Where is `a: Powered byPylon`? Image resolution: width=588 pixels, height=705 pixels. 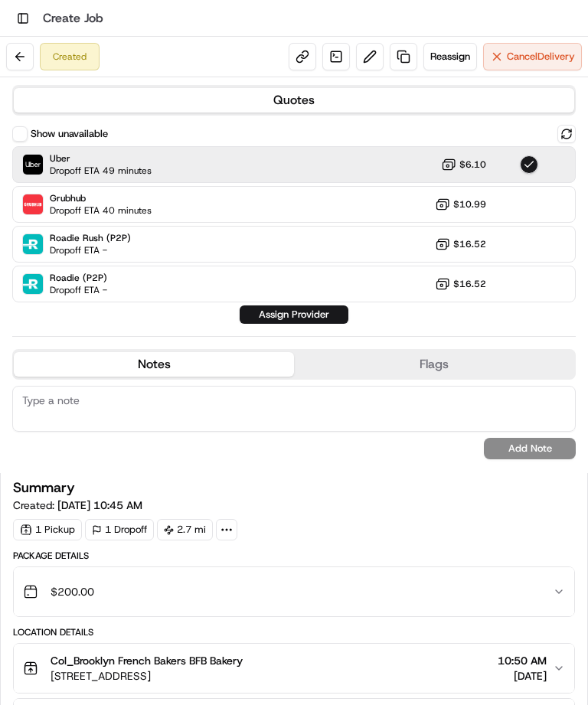 a: Powered byPylon is located at coordinates (147, 385).